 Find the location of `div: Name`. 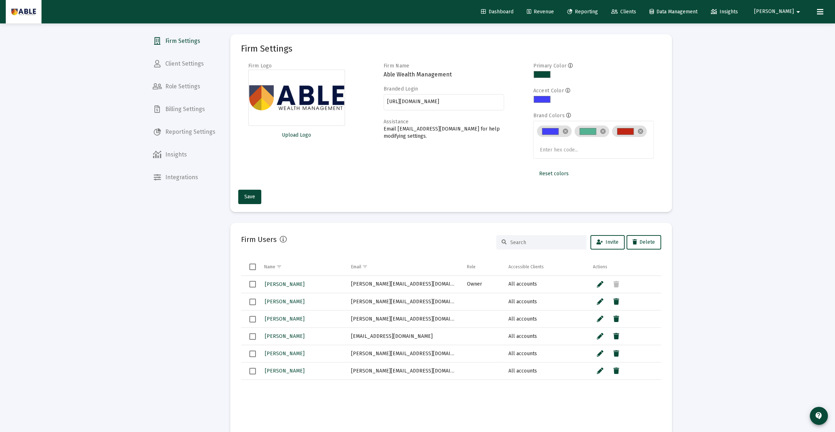

div: Name is located at coordinates (270, 267).